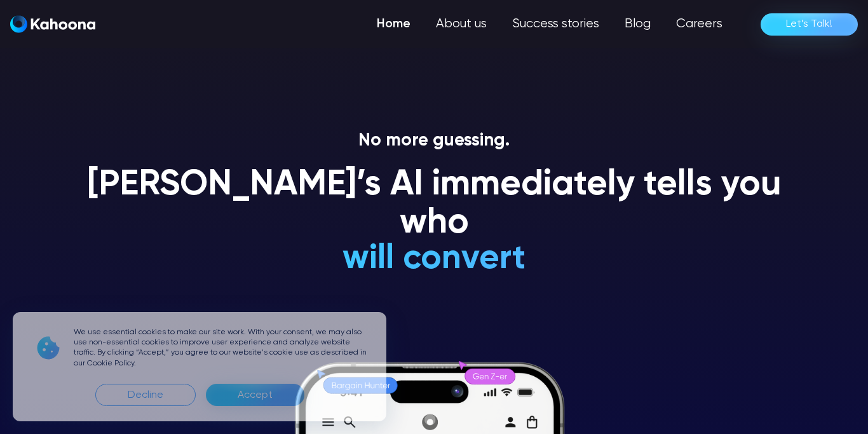  Describe the element at coordinates (555, 24) in the screenshot. I see `a: Success stories` at that location.